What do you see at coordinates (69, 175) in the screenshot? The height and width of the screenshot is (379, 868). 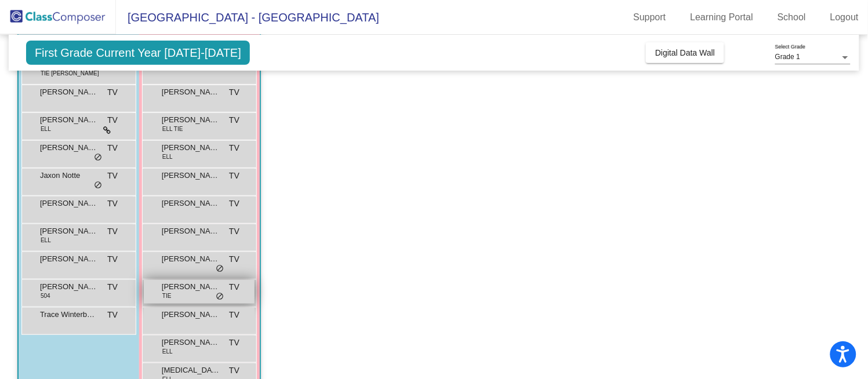 I see `span: Jaxon Notte` at bounding box center [69, 175].